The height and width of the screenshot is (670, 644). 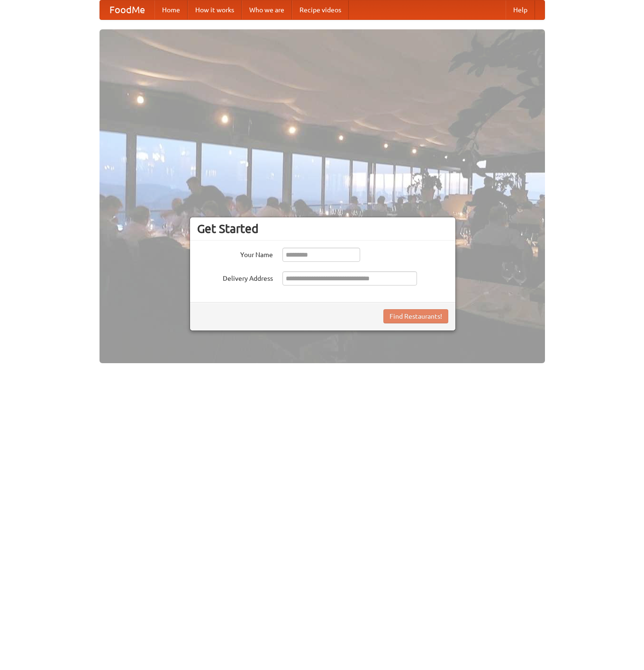 What do you see at coordinates (267, 10) in the screenshot?
I see `a: Who we are` at bounding box center [267, 10].